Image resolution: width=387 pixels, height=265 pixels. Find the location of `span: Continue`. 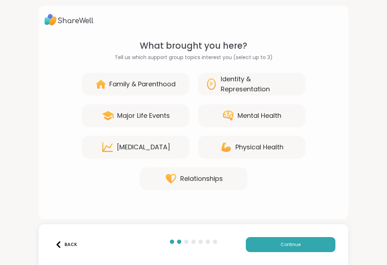

span: Continue is located at coordinates (291, 245).